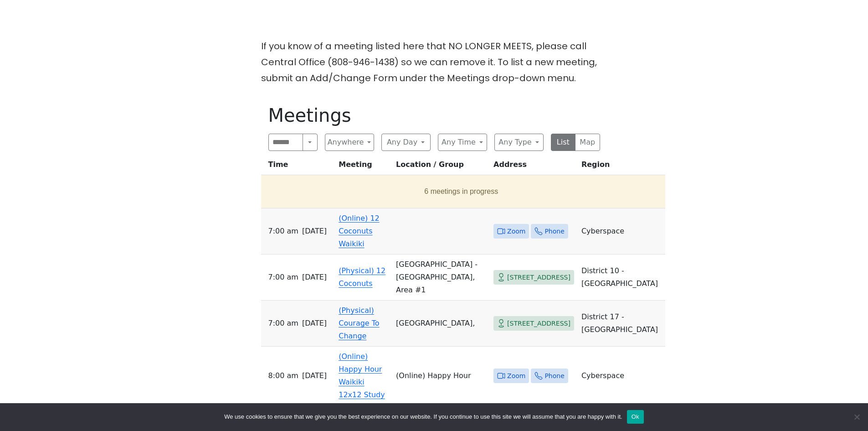 This screenshot has height=431, width=868. Describe the element at coordinates (349, 142) in the screenshot. I see `button: Anywhere` at that location.